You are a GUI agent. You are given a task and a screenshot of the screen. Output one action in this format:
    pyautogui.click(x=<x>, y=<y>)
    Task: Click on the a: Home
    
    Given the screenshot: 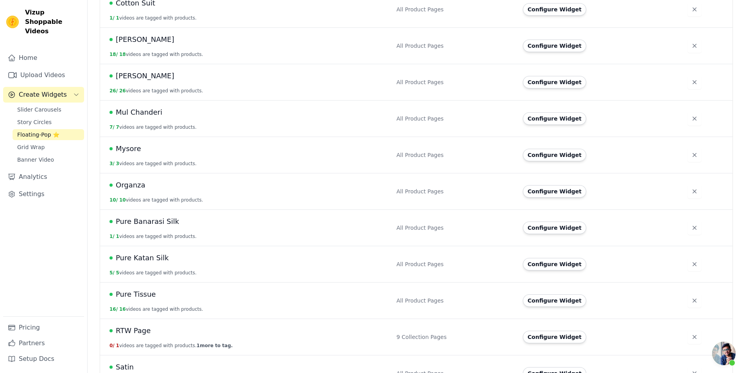 What is the action you would take?
    pyautogui.click(x=43, y=58)
    